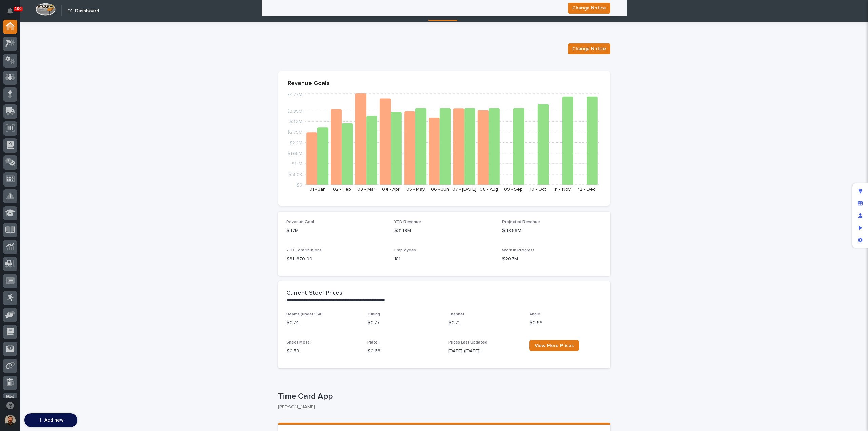  I want to click on text: 11 - Nov, so click(563, 189).